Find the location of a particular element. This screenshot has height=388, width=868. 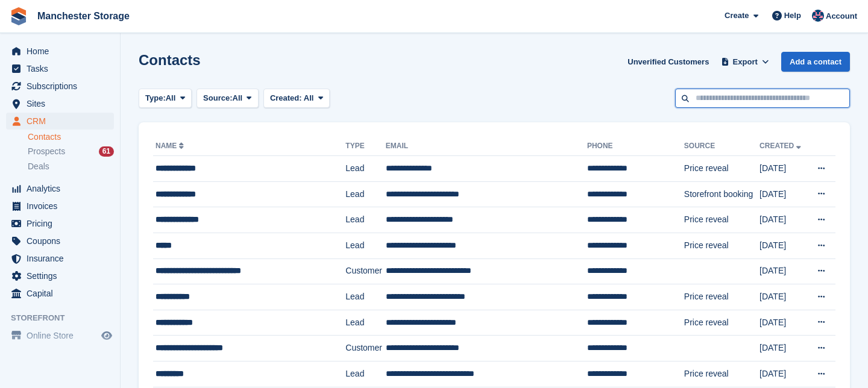

span: Analytics is located at coordinates (63, 188).